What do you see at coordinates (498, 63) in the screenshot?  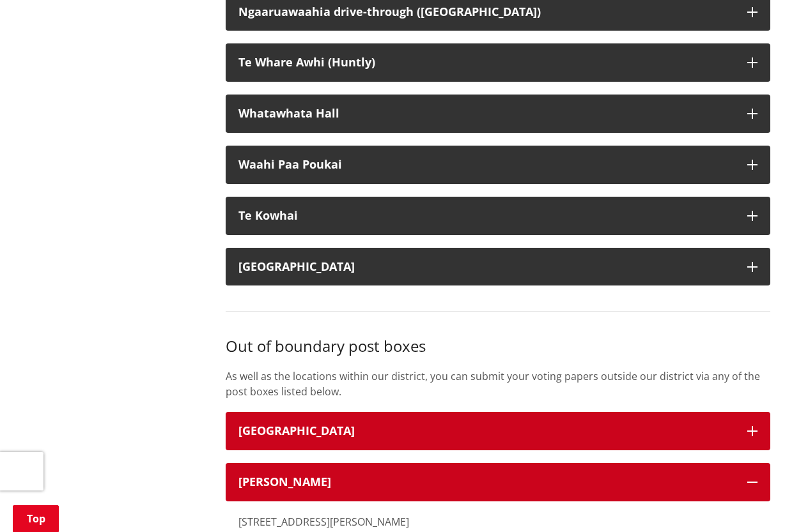 I see `button: Te Whare Awhi (Huntly)` at bounding box center [498, 63].